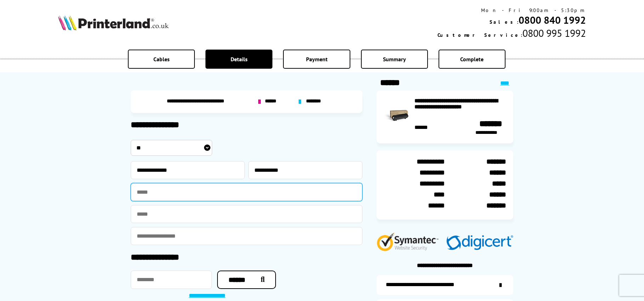 Image resolution: width=644 pixels, height=301 pixels. What do you see at coordinates (552, 20) in the screenshot?
I see `a: 0800 840 1992` at bounding box center [552, 20].